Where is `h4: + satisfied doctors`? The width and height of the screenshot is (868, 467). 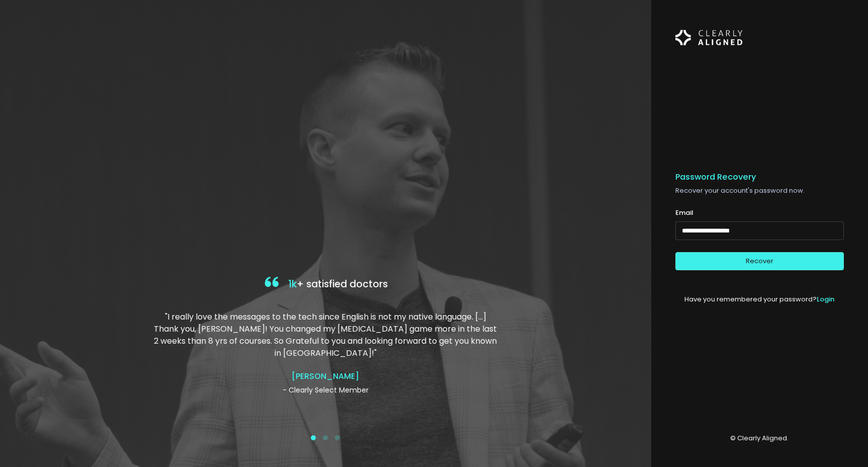
h4: + satisfied doctors is located at coordinates (325, 284).